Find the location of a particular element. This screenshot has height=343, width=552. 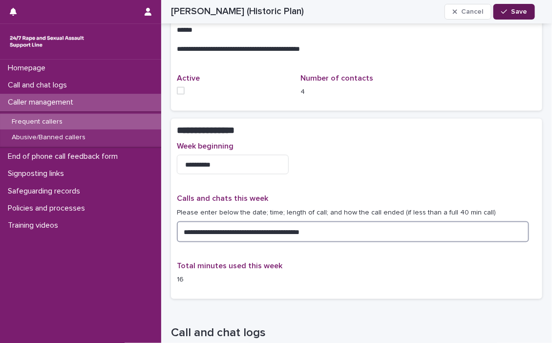

img: rhQMoQhaT3yELyF149Cw is located at coordinates (47, 42).